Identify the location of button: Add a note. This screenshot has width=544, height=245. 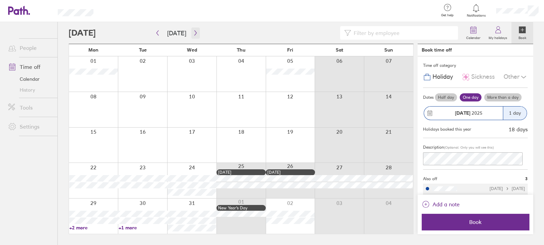
(441, 205).